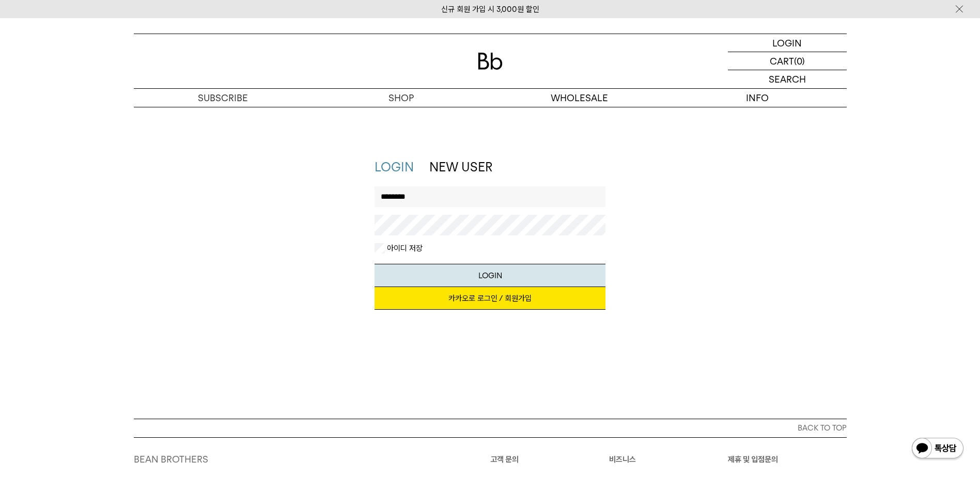  What do you see at coordinates (490, 61) in the screenshot?
I see `img: 로고` at bounding box center [490, 61].